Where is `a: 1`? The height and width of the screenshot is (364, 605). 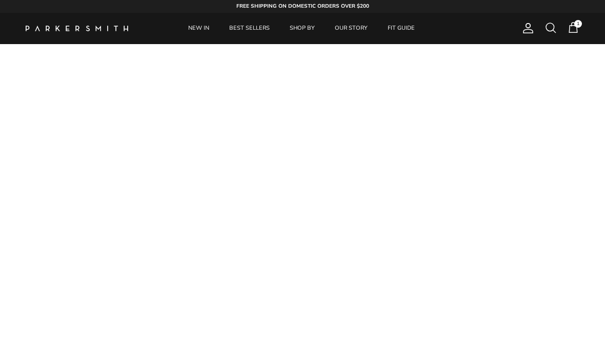
a: 1 is located at coordinates (573, 28).